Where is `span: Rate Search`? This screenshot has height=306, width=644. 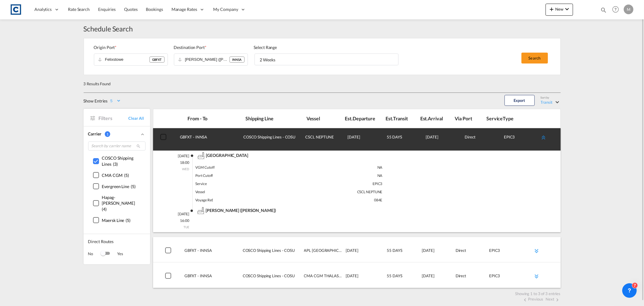 span: Rate Search is located at coordinates (79, 9).